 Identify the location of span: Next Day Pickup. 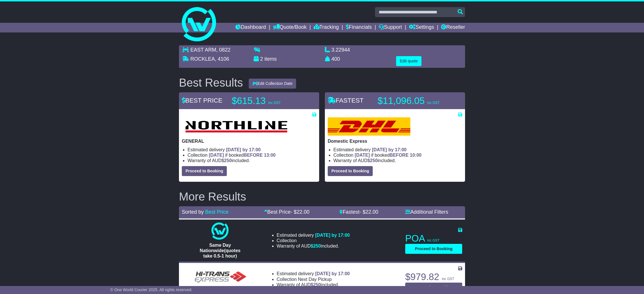
(315, 279).